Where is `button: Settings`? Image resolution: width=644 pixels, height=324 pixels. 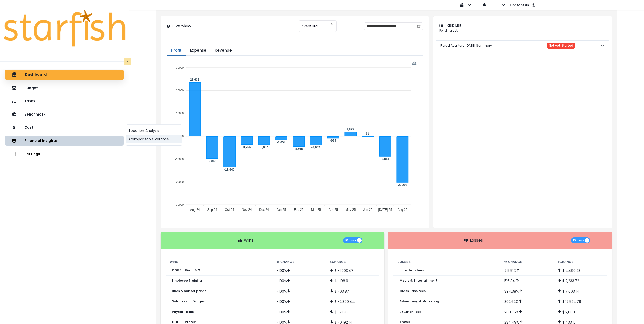 button: Settings is located at coordinates (64, 154).